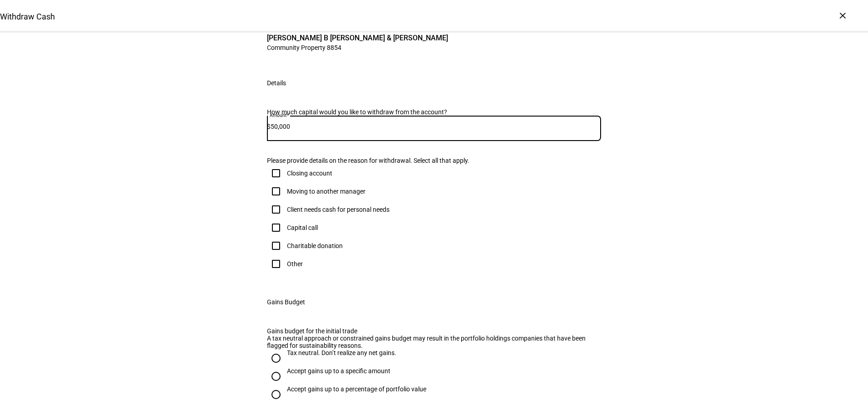  I want to click on div: Client needs cash for personal needs, so click(338, 210).